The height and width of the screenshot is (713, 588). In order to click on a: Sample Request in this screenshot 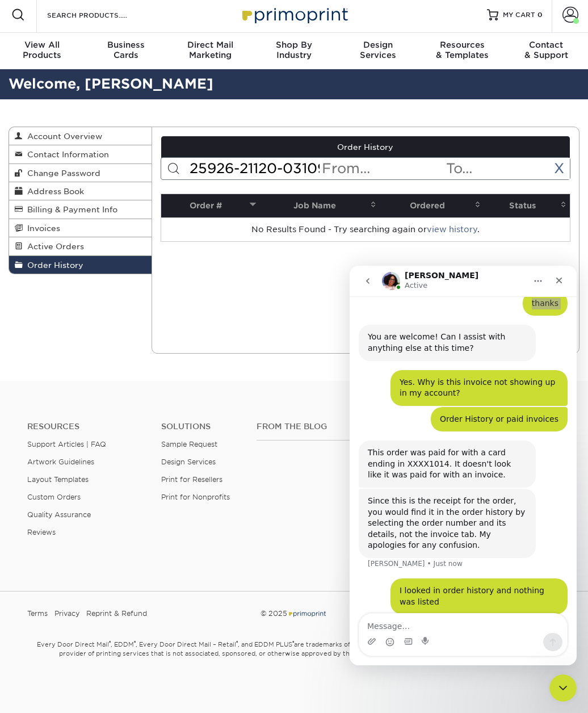, I will do `click(189, 444)`.